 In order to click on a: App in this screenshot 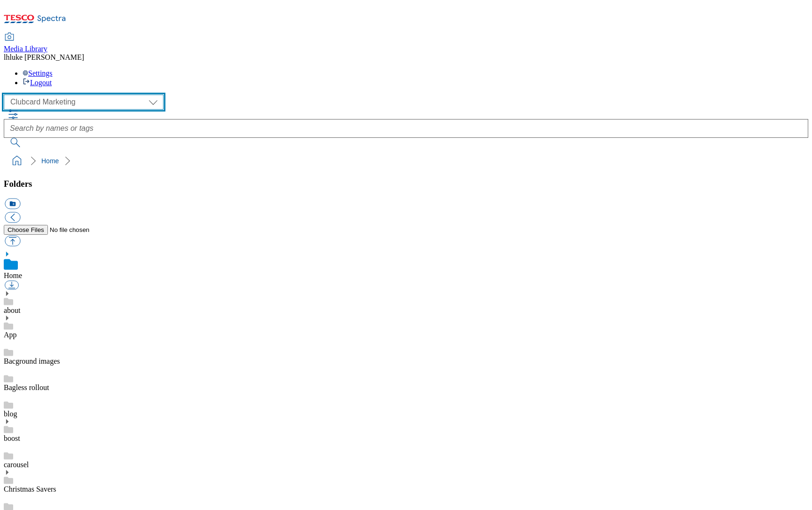, I will do `click(10, 335)`.